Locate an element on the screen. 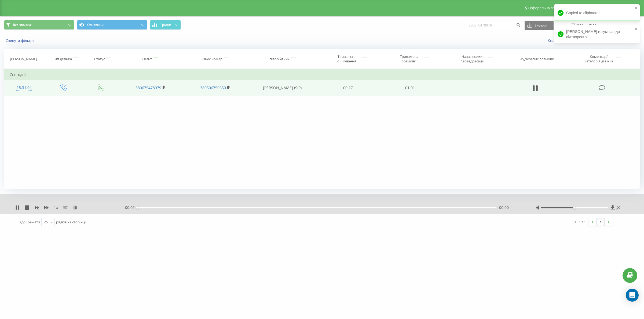 The image size is (644, 319). span: - 00:01 is located at coordinates (130, 208).